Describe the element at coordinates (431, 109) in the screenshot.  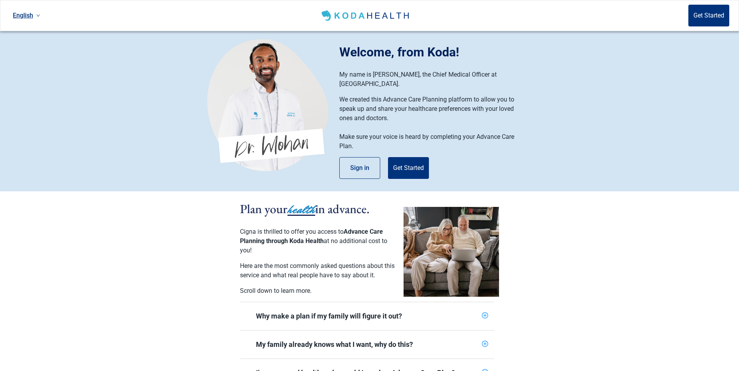
I see `p: We created this Advance Care Planning platform to allow you to speak up and share your healthcare...` at that location.